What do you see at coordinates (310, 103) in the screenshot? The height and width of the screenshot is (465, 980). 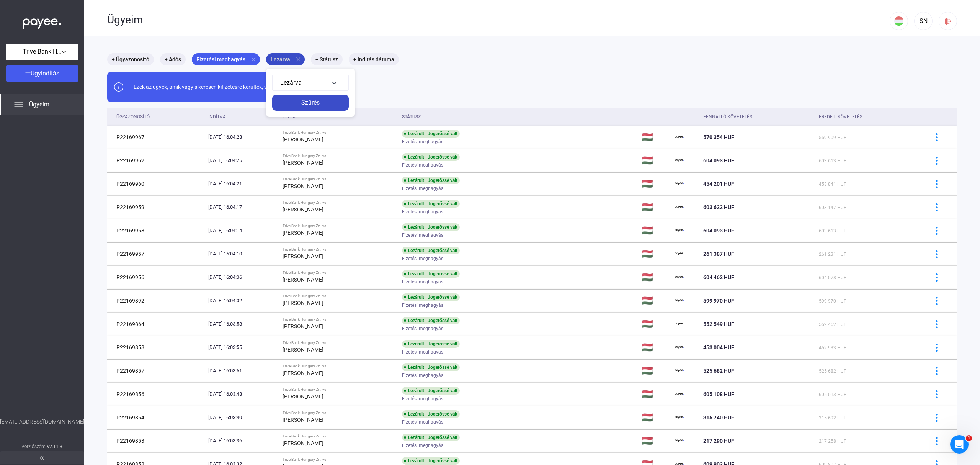 I see `div: Szűrés` at bounding box center [310, 103].